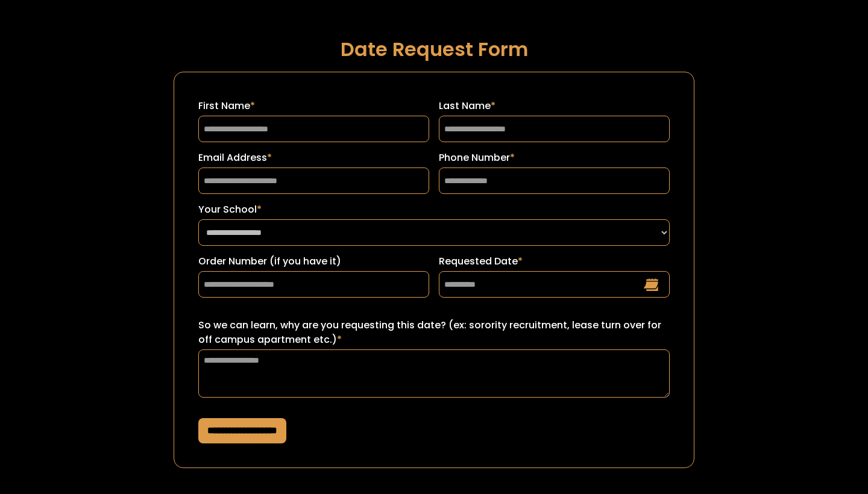  Describe the element at coordinates (434, 332) in the screenshot. I see `label: So we can learn, why are you requesting this date? (ex: sorority recruitment, lease turn over for...` at that location.